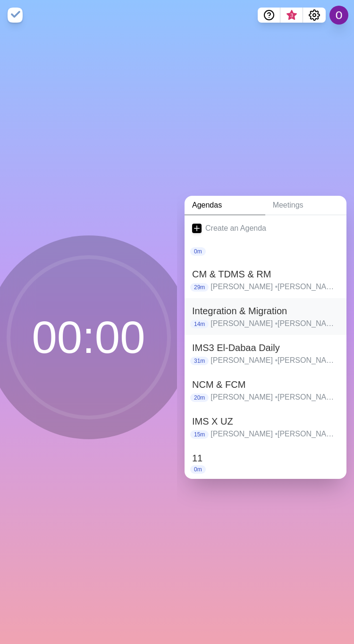  What do you see at coordinates (266, 310) in the screenshot?
I see `h2: Integration & Migration` at bounding box center [266, 310].